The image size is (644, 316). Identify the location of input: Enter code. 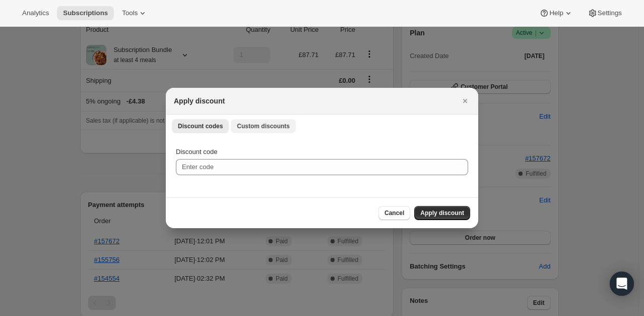
(322, 167).